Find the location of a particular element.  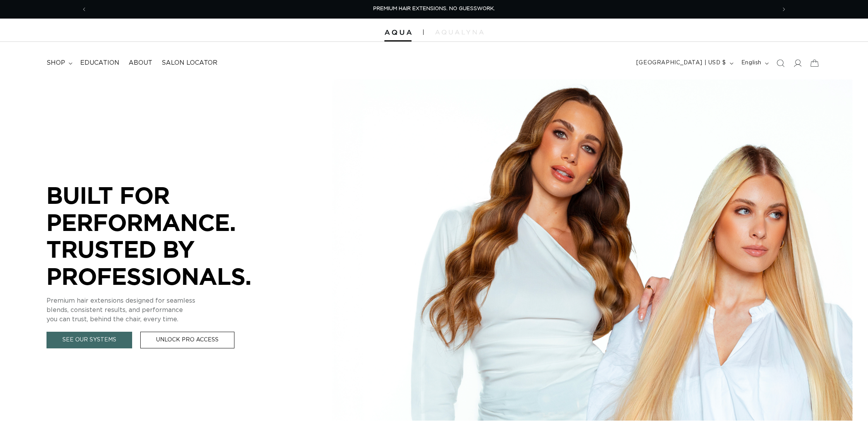

span: shop is located at coordinates (56, 63).